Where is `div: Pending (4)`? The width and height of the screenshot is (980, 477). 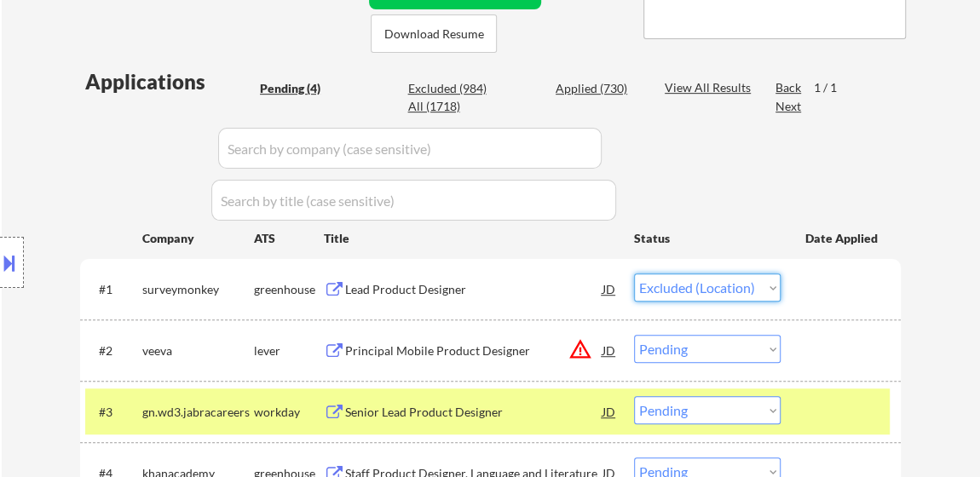
div: Pending (4) is located at coordinates (303, 89).